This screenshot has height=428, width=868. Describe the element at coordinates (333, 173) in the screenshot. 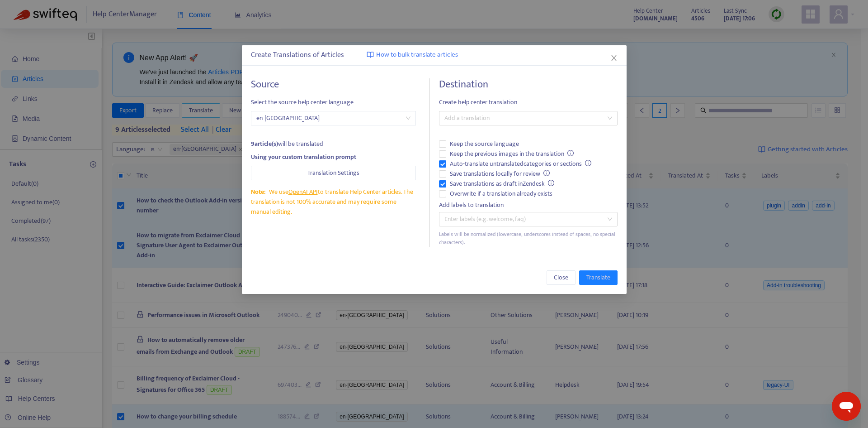

I see `span: Translation Settings` at that location.